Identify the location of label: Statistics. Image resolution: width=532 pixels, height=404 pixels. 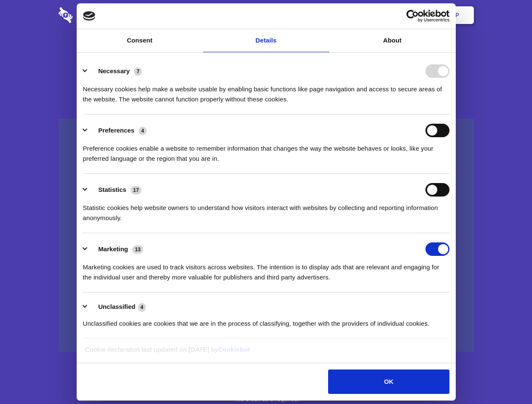
(112, 190).